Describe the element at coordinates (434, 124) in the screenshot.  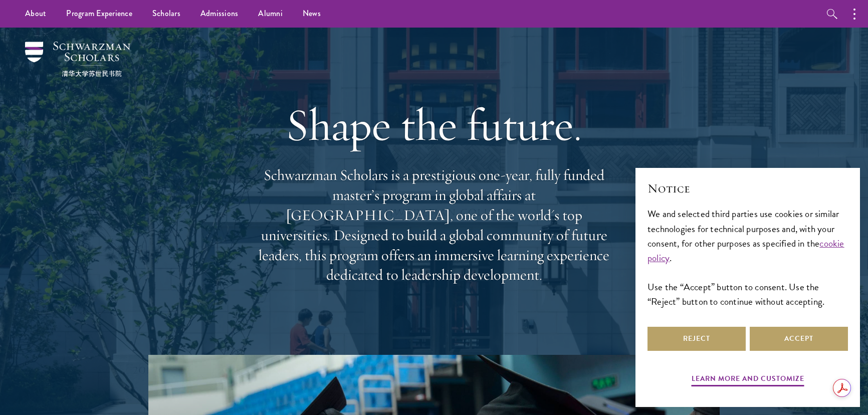
I see `h1: Shape the future.` at that location.